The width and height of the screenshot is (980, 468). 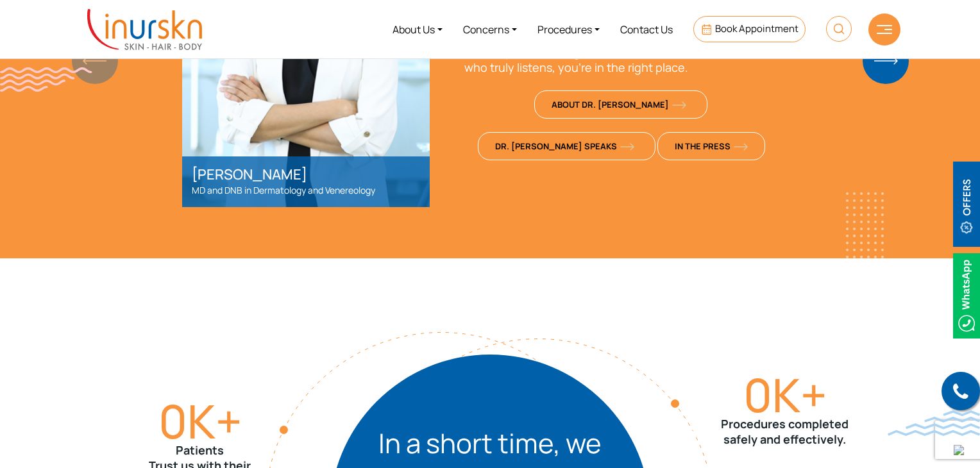 I want to click on img: inurskn-logo, so click(x=144, y=30).